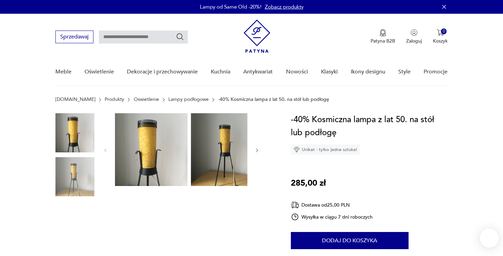  What do you see at coordinates (258, 72) in the screenshot?
I see `a: Antykwariat` at bounding box center [258, 72].